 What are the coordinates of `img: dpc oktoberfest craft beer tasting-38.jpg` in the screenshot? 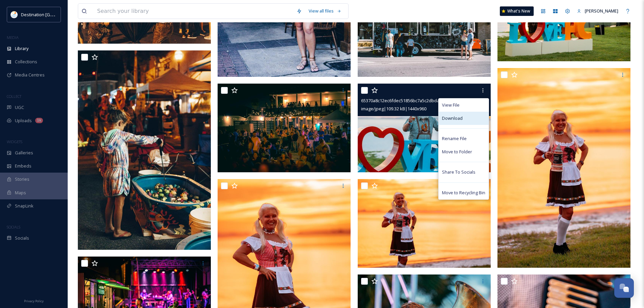 It's located at (424, 223).